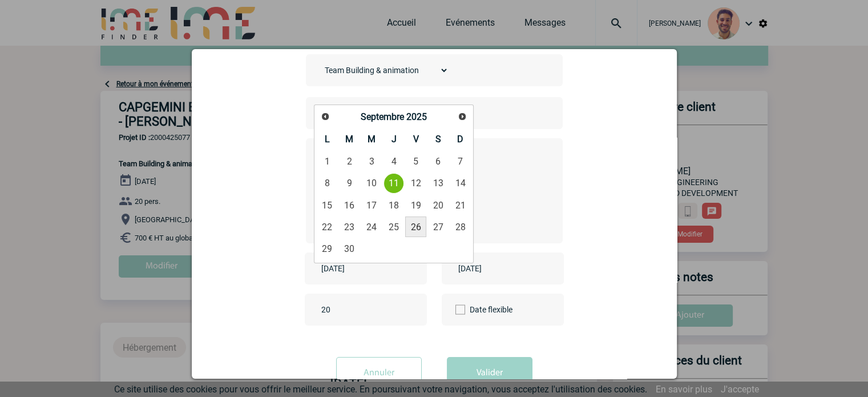  I want to click on a: 29, so click(327, 248).